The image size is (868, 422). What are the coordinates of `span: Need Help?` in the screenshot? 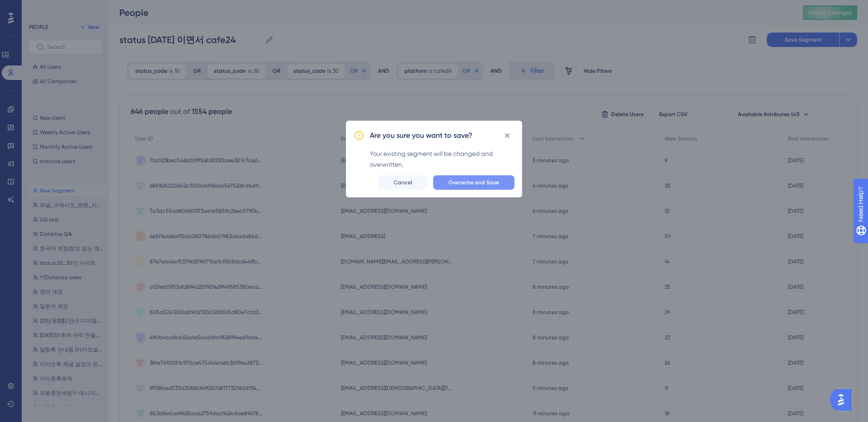 It's located at (39, 7).